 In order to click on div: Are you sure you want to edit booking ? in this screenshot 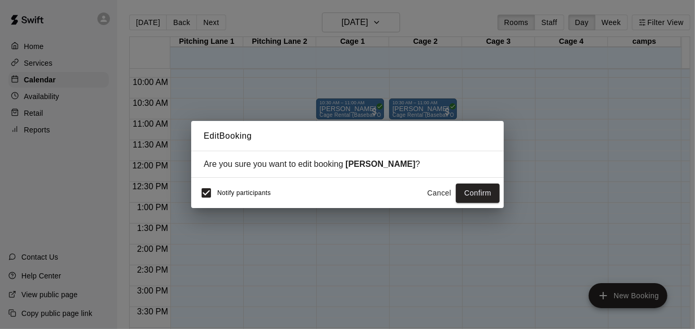, I will do `click(348, 164)`.